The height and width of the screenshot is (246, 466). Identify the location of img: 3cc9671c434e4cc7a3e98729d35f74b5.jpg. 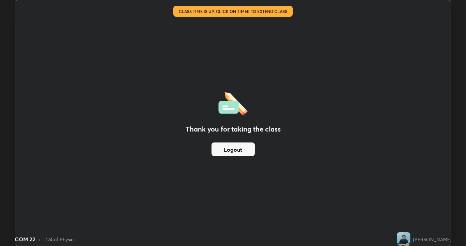
(404, 239).